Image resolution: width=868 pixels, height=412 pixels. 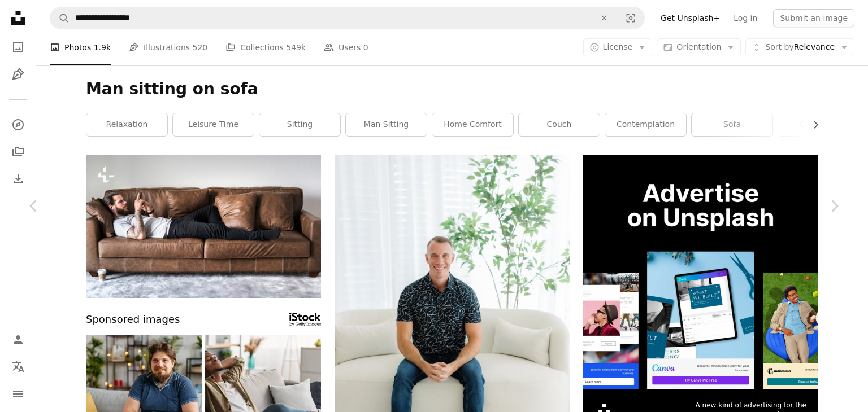 I want to click on span: 0, so click(x=366, y=47).